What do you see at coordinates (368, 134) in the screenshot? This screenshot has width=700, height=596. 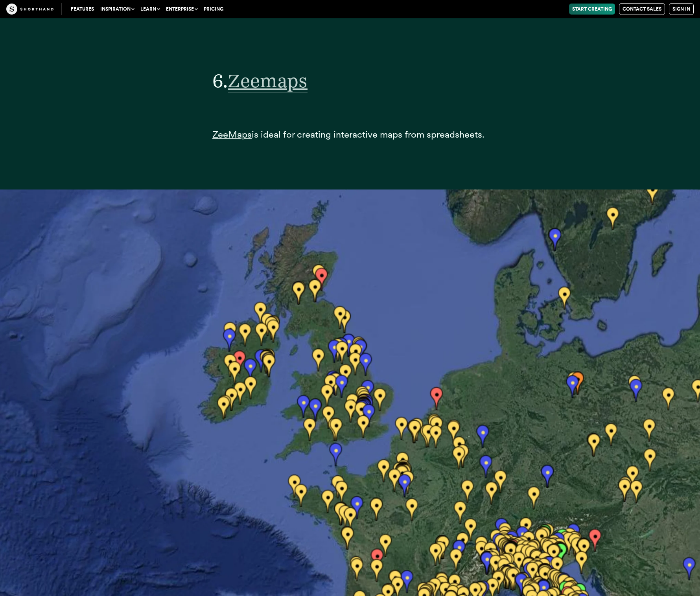 I see `span: is ideal for creating interactive maps from spreadsheets.` at bounding box center [368, 134].